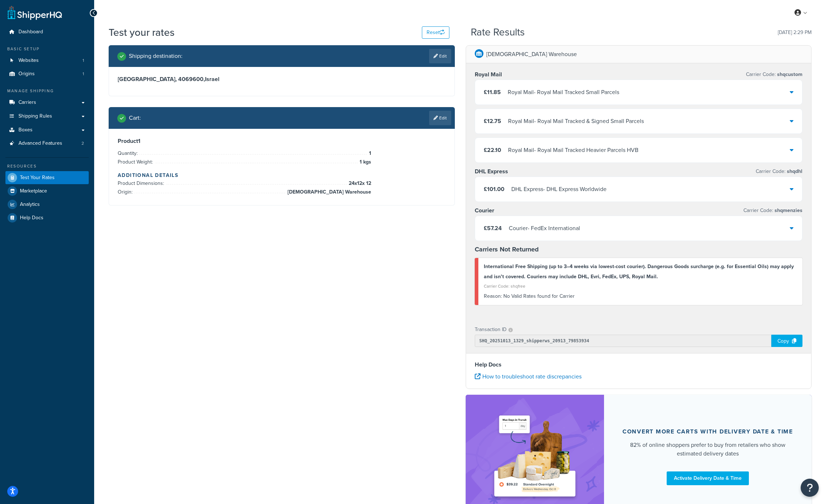  I want to click on h4: Help Docs, so click(638, 365).